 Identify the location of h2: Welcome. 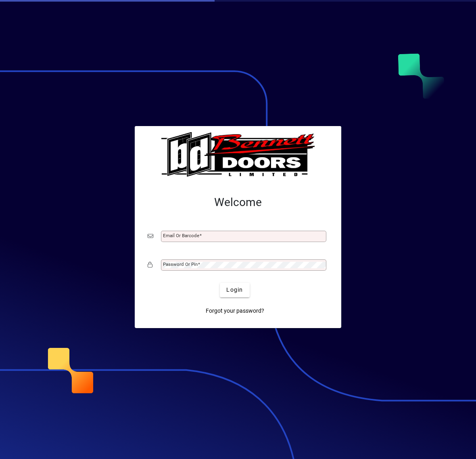
(238, 202).